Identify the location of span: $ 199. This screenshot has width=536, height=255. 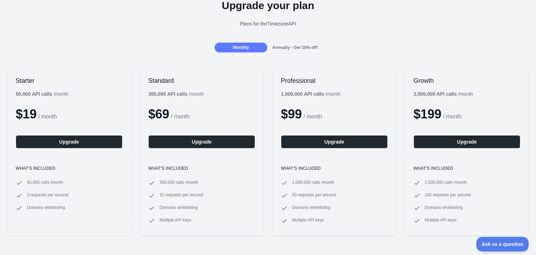
(428, 114).